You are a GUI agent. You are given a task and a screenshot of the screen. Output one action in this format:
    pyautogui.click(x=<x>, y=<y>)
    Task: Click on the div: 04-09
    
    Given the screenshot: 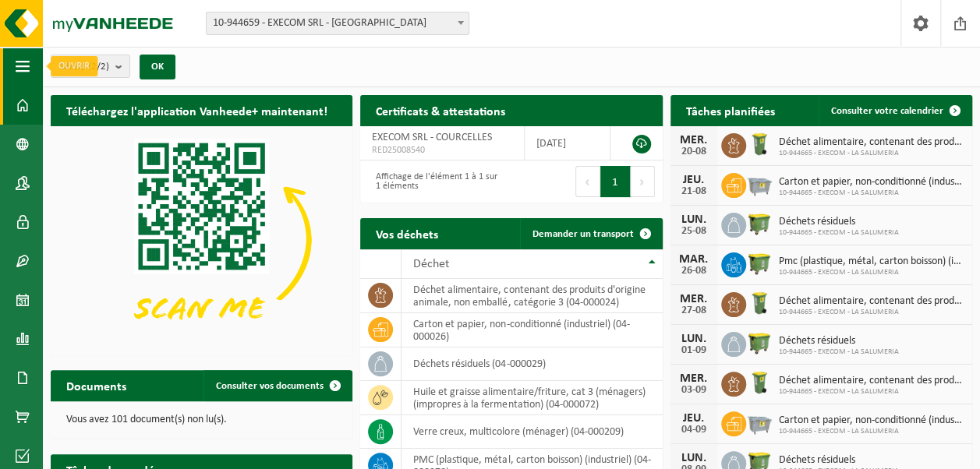 What is the action you would take?
    pyautogui.click(x=694, y=429)
    